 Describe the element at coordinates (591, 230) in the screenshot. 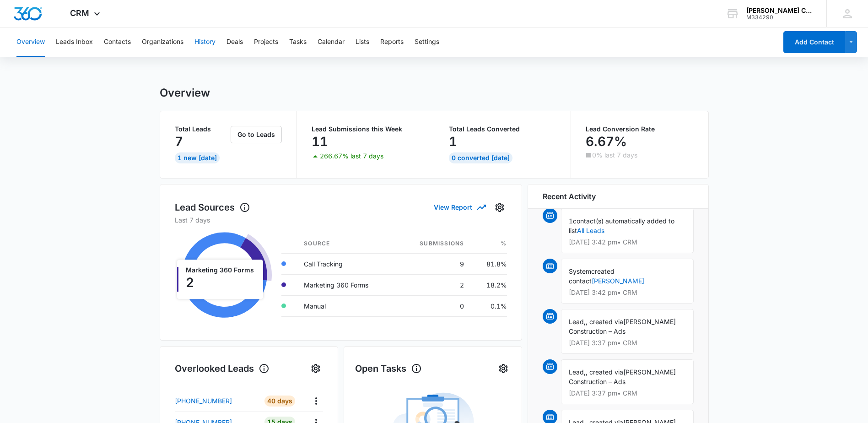

I see `a: All Leads` at that location.